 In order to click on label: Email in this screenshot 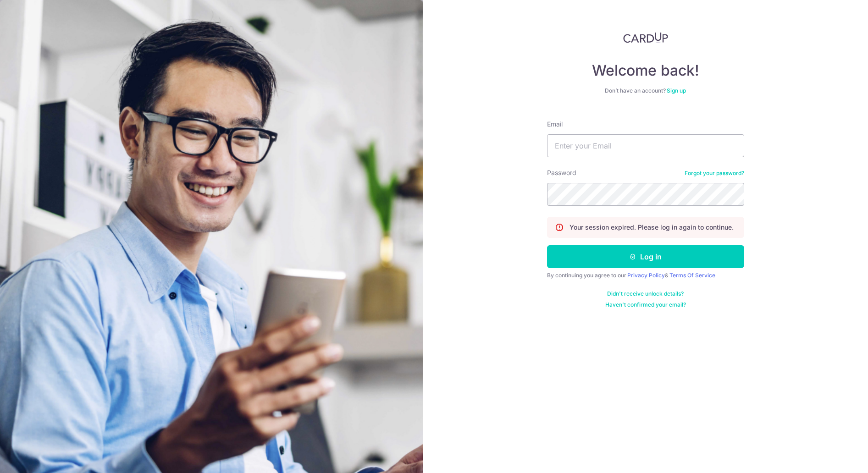, I will do `click(555, 125)`.